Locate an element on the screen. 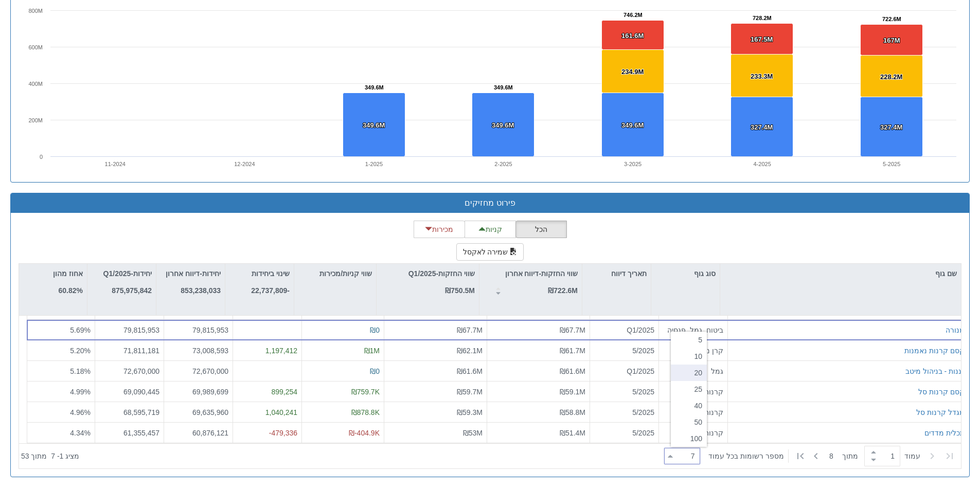 The width and height of the screenshot is (980, 490). div: קסם קרנות נאמנות is located at coordinates (934, 351).